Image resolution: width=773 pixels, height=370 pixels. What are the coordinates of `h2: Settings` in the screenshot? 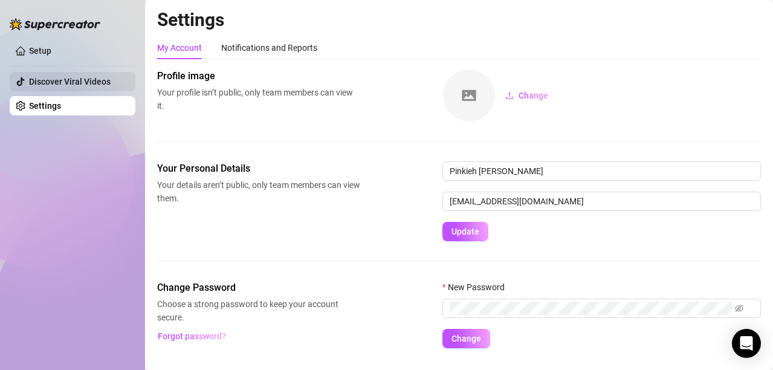 It's located at (458, 20).